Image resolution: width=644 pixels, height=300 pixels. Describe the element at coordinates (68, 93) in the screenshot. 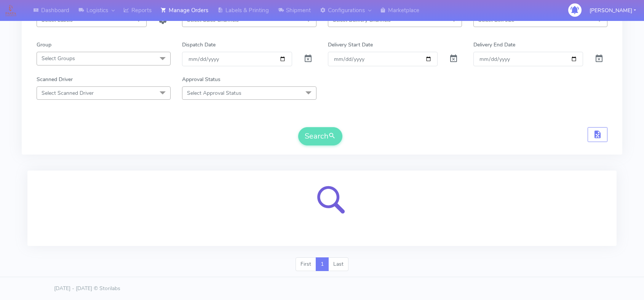

I see `span: Select Scanned Driver` at that location.